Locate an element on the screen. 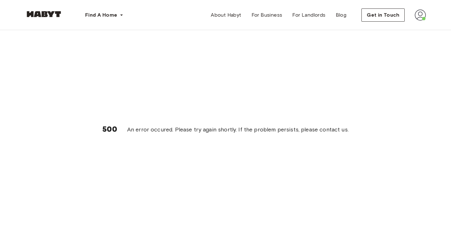 This screenshot has height=229, width=451. a: About Habyt is located at coordinates (226, 15).